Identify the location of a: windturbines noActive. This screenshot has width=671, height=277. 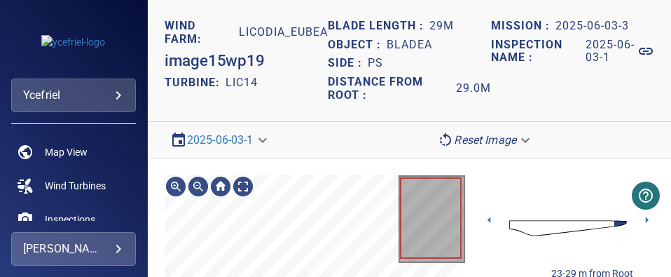
(74, 186).